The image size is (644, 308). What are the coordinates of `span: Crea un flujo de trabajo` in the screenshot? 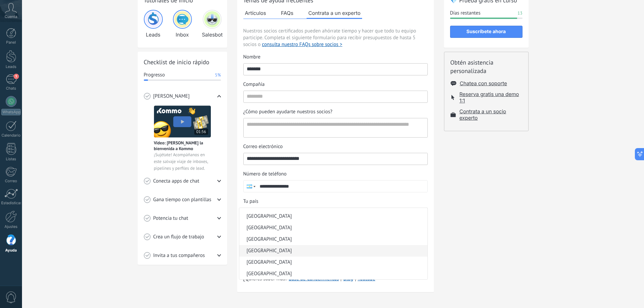 It's located at (179, 237).